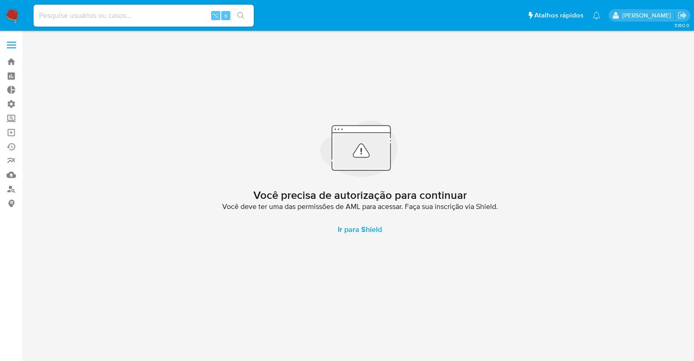 This screenshot has width=694, height=361. What do you see at coordinates (241, 16) in the screenshot?
I see `button: search-icon` at bounding box center [241, 16].